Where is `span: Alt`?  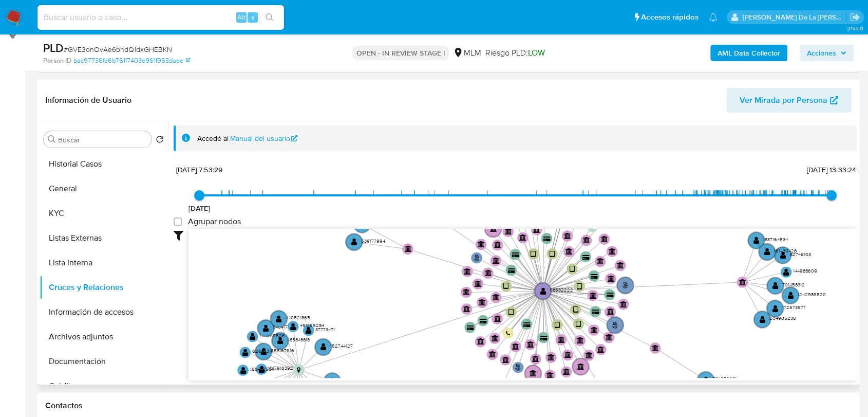 span: Alt is located at coordinates (241, 17).